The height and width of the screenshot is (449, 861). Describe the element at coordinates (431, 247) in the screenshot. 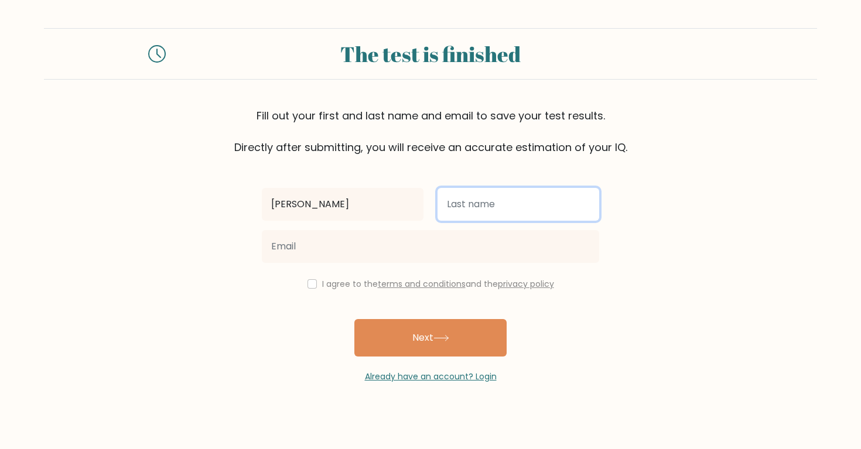

I see `input: Email` at that location.